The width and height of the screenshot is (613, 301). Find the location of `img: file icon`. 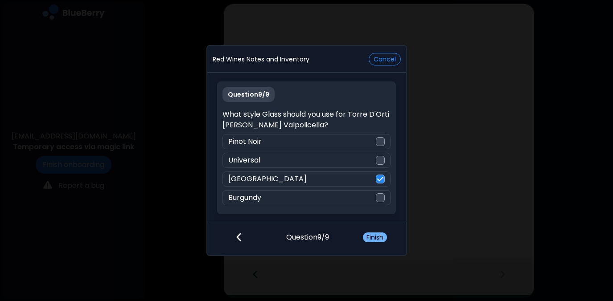

img: file icon is located at coordinates (239, 237).